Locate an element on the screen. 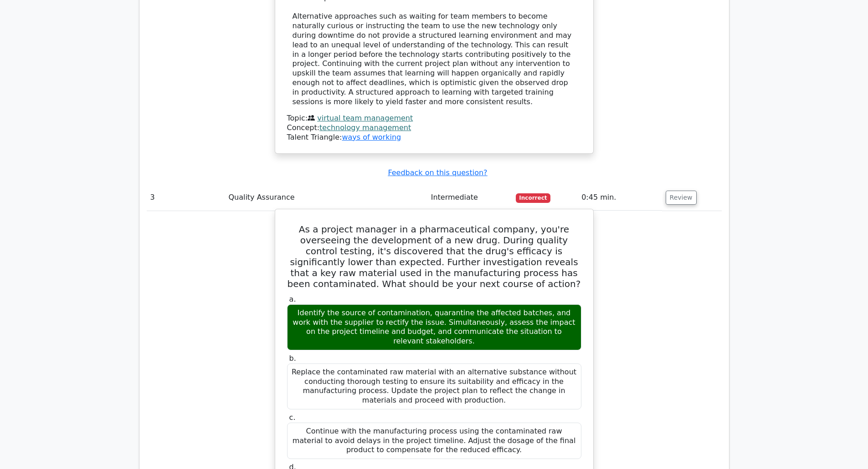 The image size is (868, 469). a: ways of working is located at coordinates (371, 137).